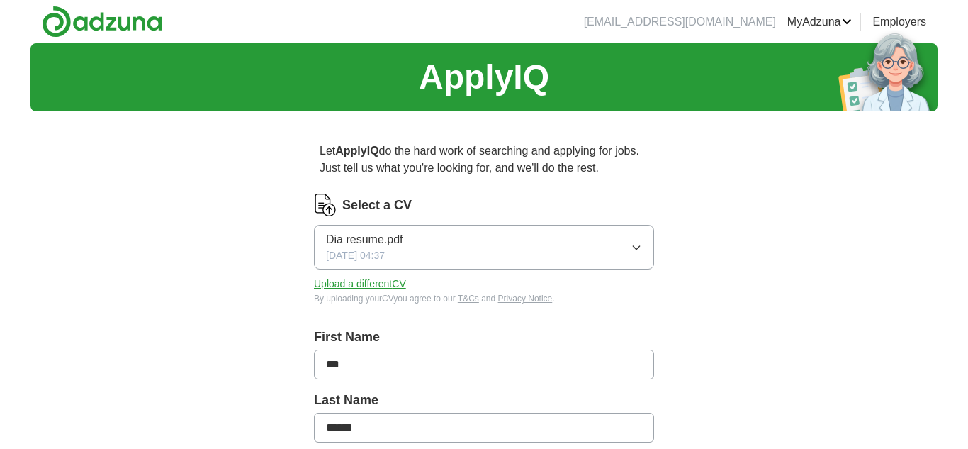 The image size is (968, 449). What do you see at coordinates (484, 159) in the screenshot?
I see `p: Let do the hard work of searching and applying for jobs. Just tell us what you're looking for, an...` at bounding box center [484, 159].